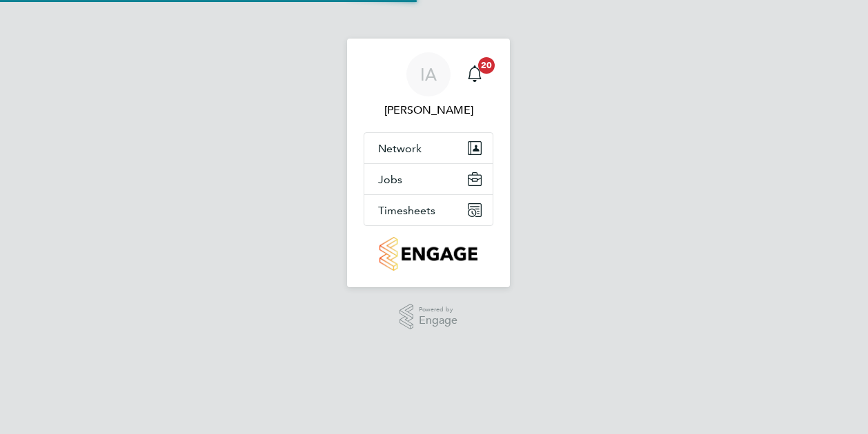  Describe the element at coordinates (429, 253) in the screenshot. I see `a: Go to home page` at that location.